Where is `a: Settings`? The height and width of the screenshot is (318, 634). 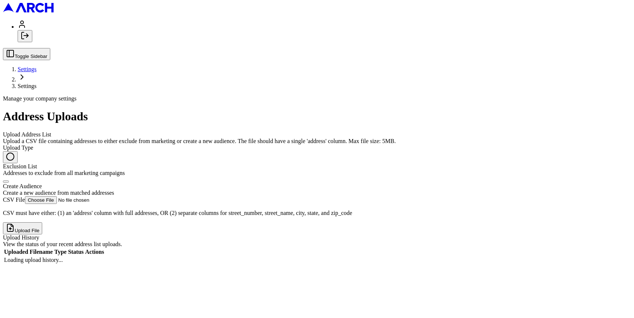 a: Settings is located at coordinates (27, 69).